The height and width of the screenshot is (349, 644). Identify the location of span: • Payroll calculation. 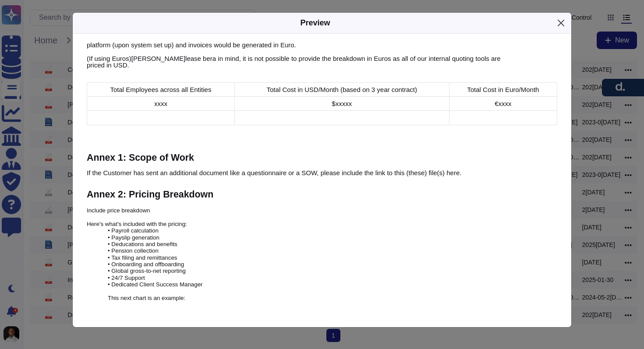
(133, 230).